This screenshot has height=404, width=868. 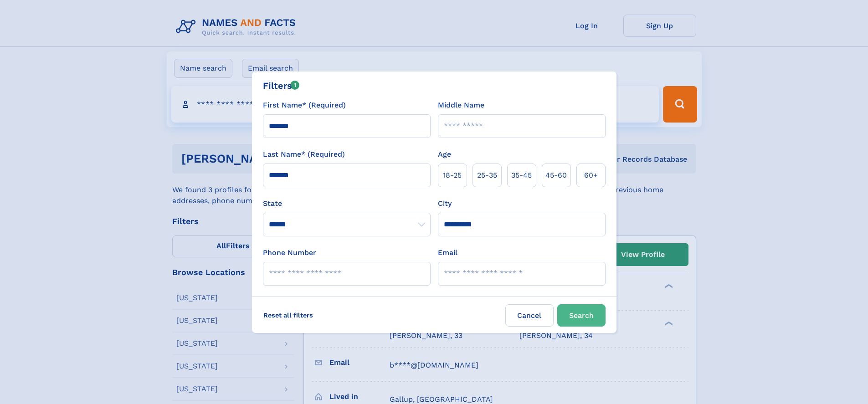 What do you see at coordinates (581, 316) in the screenshot?
I see `button: Search` at bounding box center [581, 316].